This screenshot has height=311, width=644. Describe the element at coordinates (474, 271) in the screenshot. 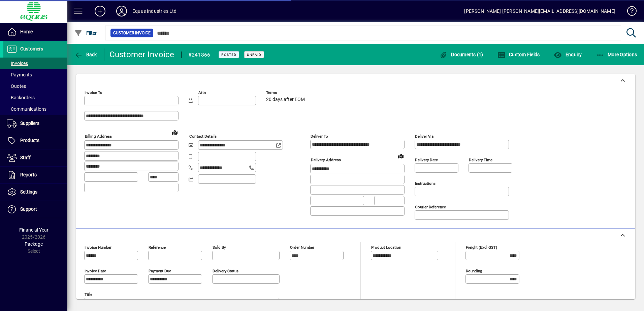

I see `mat-label: Rounding` at that location.